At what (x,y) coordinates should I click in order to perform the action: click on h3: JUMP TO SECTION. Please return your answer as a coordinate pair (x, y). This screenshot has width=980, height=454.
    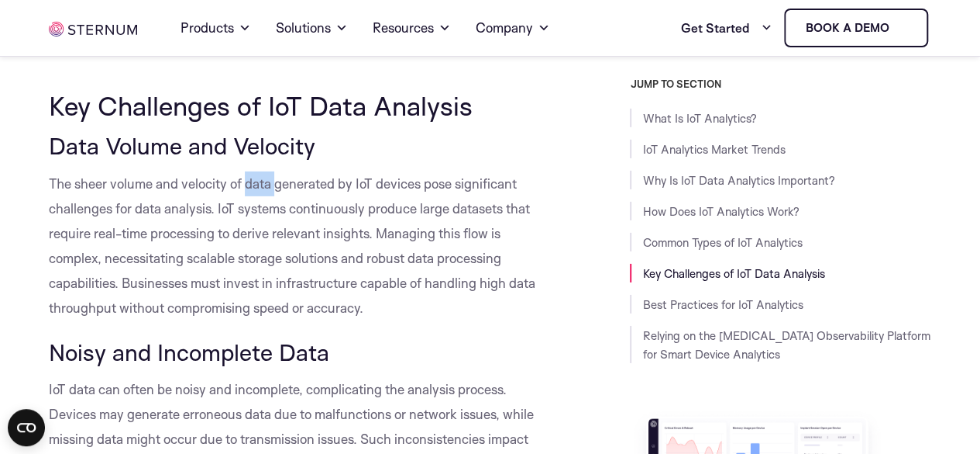
    Looking at the image, I should click on (780, 84).